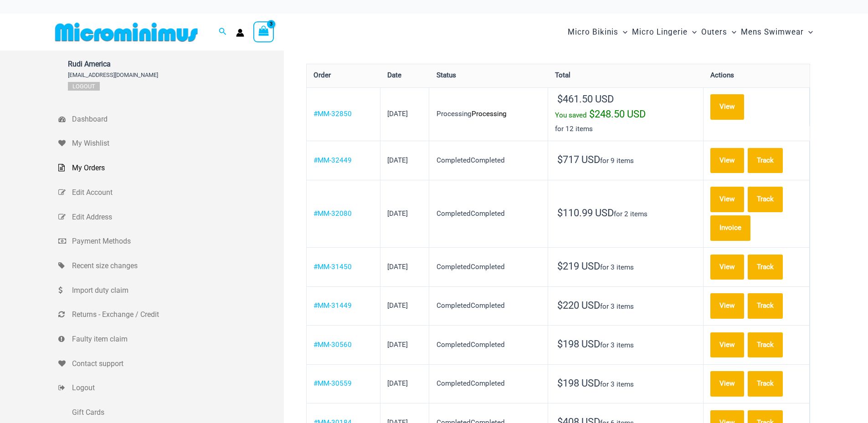 Image resolution: width=868 pixels, height=423 pixels. What do you see at coordinates (563, 75) in the screenshot?
I see `span: Total` at bounding box center [563, 75].